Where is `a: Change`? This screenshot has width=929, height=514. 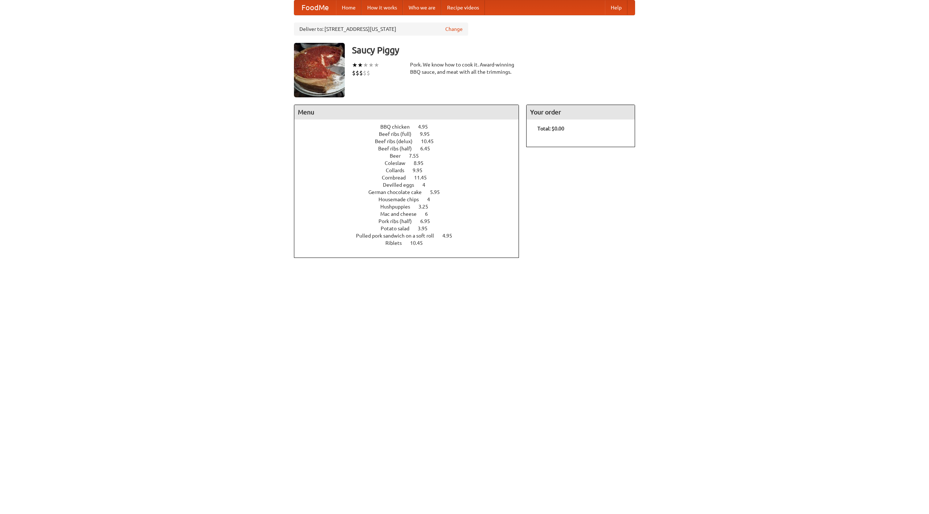
a: Change is located at coordinates (454, 29).